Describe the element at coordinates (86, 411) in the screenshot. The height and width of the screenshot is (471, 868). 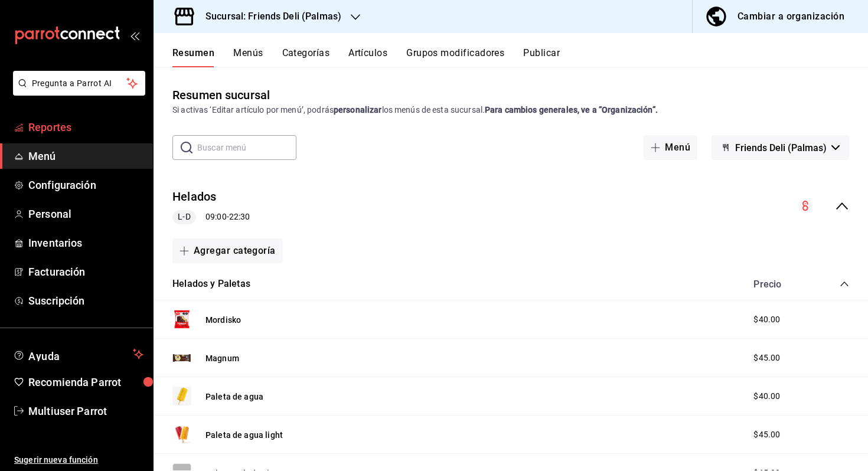
I see `span: Multiuser Parrot` at that location.